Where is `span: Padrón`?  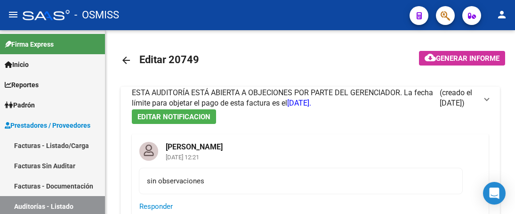
span: Padrón is located at coordinates (20, 105).